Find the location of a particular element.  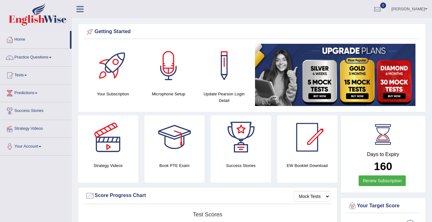

h4: Update Pearson Login Detail is located at coordinates (224, 97).